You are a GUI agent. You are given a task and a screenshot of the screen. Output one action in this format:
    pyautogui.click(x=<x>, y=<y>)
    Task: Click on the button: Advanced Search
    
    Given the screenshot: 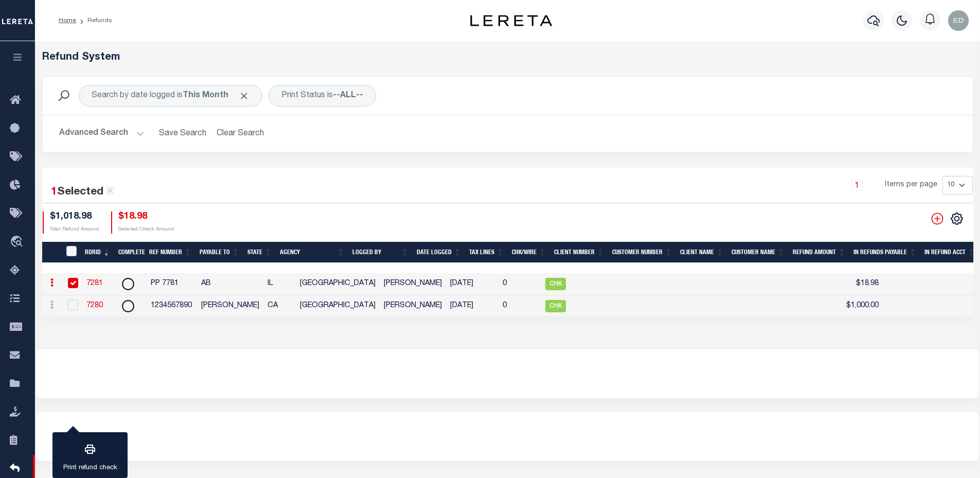 What is the action you would take?
    pyautogui.click(x=102, y=134)
    